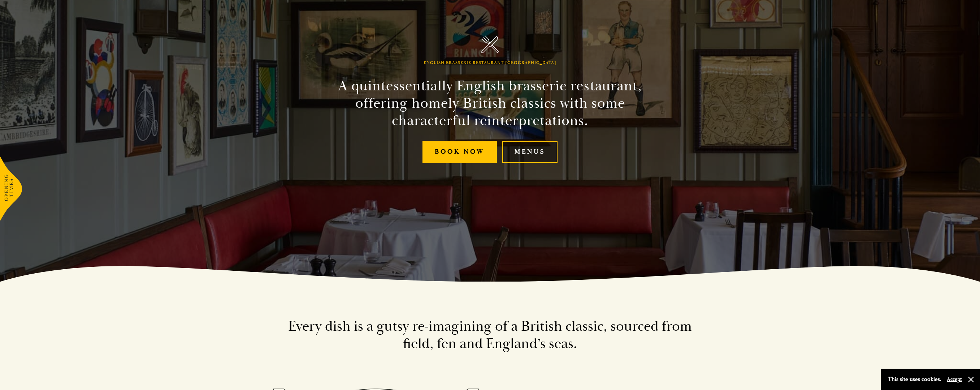  Describe the element at coordinates (971, 379) in the screenshot. I see `button: Close and accept` at that location.